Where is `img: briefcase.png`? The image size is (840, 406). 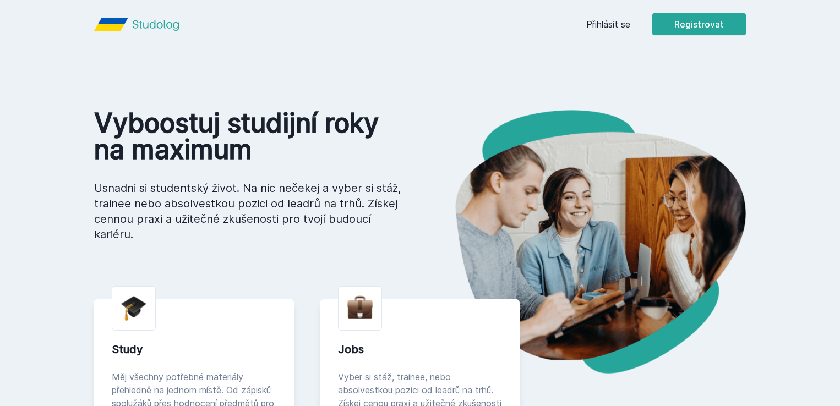
img: briefcase.png is located at coordinates (360, 307).